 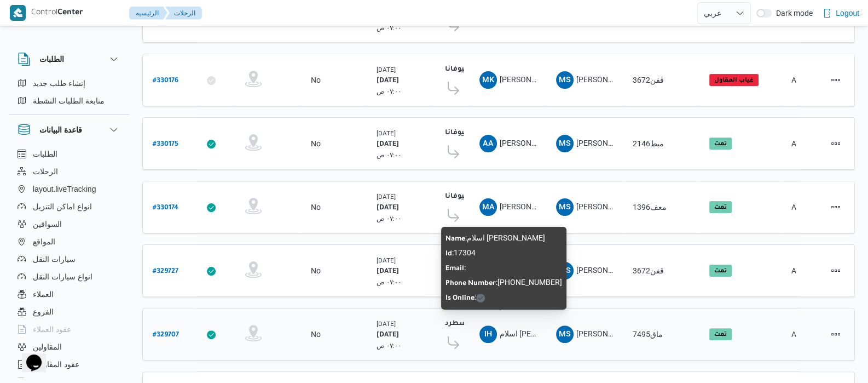 What do you see at coordinates (165, 207) in the screenshot?
I see `a: #330174` at bounding box center [165, 207].